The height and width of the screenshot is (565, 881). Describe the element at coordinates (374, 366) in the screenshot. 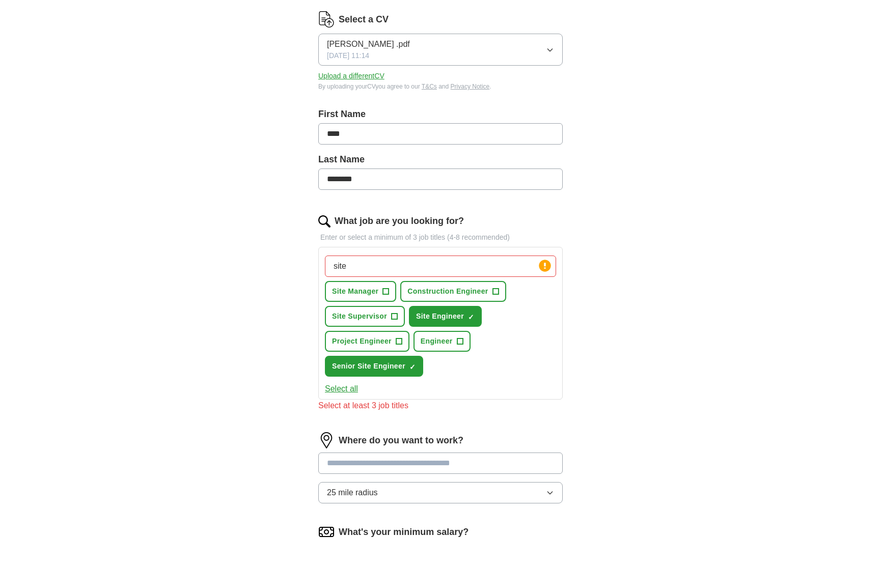

I see `button: Senior Site Engineer✓` at that location.